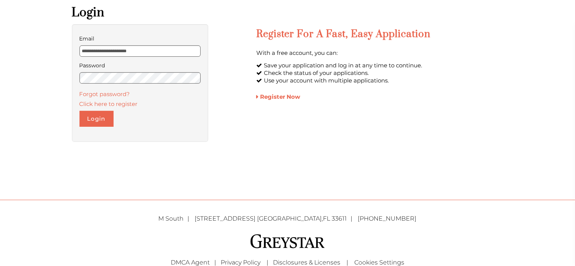  I want to click on span: 33611, so click(340, 218).